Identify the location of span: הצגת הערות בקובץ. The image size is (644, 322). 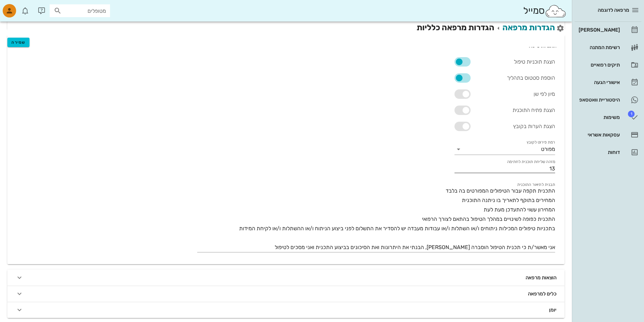
(534, 126).